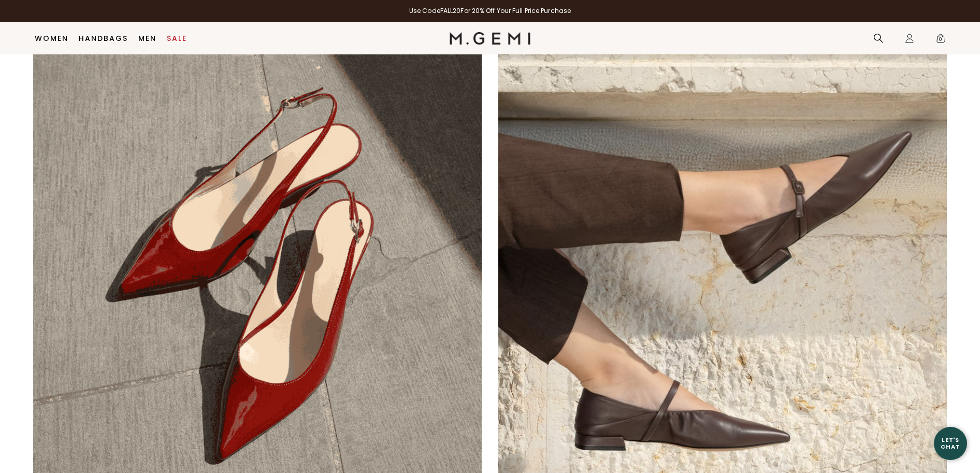 Image resolution: width=980 pixels, height=473 pixels. What do you see at coordinates (451, 10) in the screenshot?
I see `strong: FALL20` at bounding box center [451, 10].